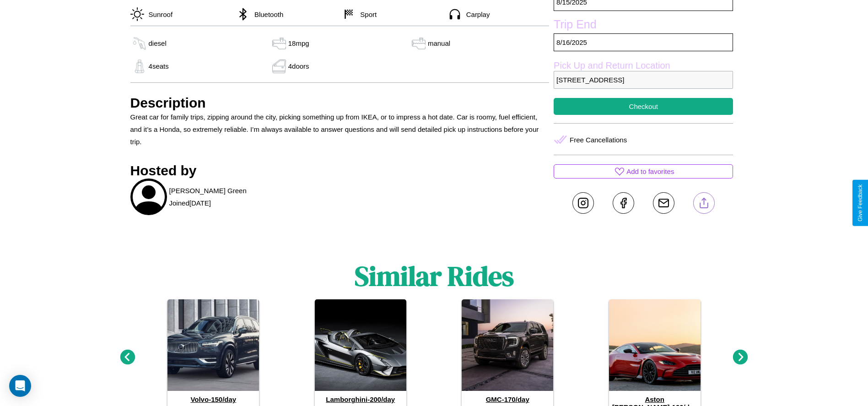 This screenshot has width=868, height=406. What do you see at coordinates (20, 386) in the screenshot?
I see `div: Open Intercom Messenger` at bounding box center [20, 386].